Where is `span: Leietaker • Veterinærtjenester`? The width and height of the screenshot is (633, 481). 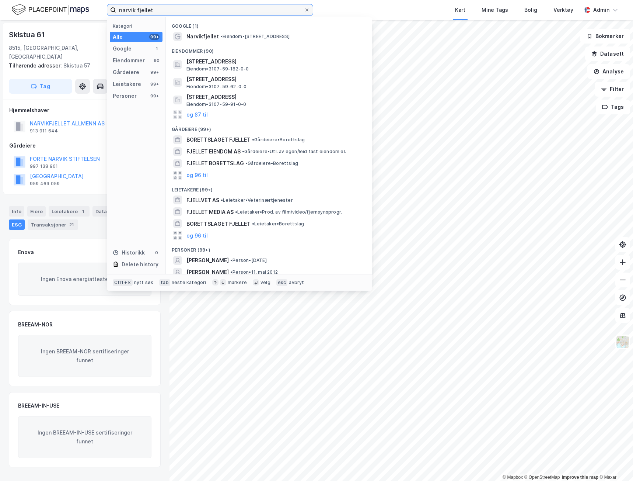 span: Leietaker • Veterinærtjenester is located at coordinates (257, 200).